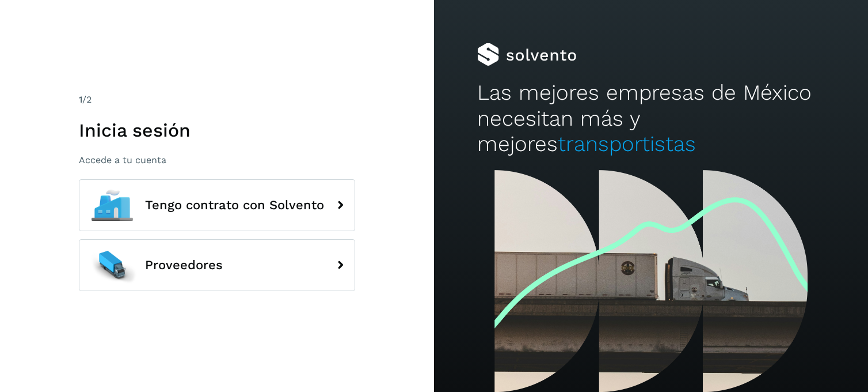  What do you see at coordinates (217, 265) in the screenshot?
I see `button: Proveedores` at bounding box center [217, 265].